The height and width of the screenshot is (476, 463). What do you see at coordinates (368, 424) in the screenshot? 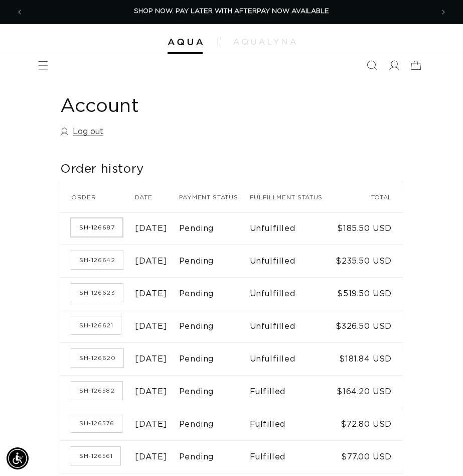
I see `td: $72.80 USD` at bounding box center [368, 424].